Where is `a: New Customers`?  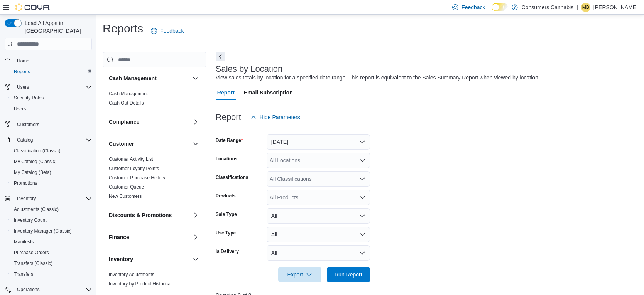
a: New Customers is located at coordinates (125, 196).